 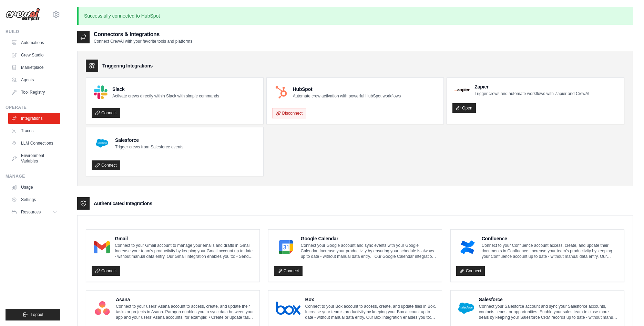 What do you see at coordinates (166, 89) in the screenshot?
I see `h4: Slack` at bounding box center [166, 89].